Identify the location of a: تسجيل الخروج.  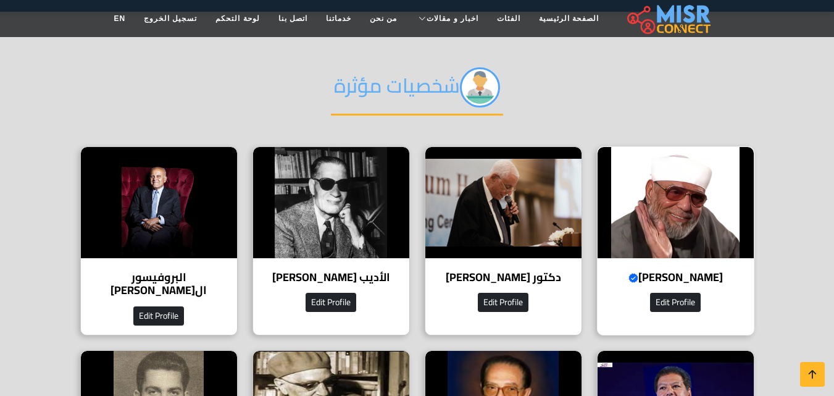
(170, 19).